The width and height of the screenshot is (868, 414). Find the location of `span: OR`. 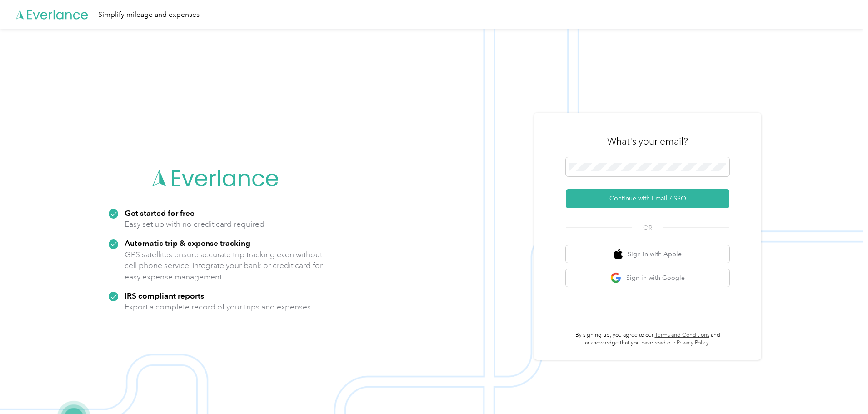

span: OR is located at coordinates (647, 228).